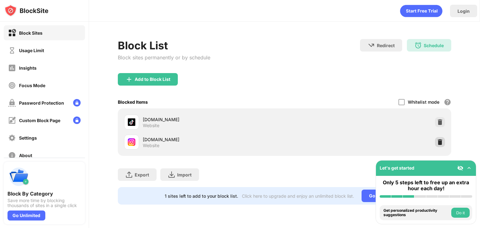 This screenshot has height=228, width=480. Describe the element at coordinates (31, 33) in the screenshot. I see `div: Block Sites` at that location.